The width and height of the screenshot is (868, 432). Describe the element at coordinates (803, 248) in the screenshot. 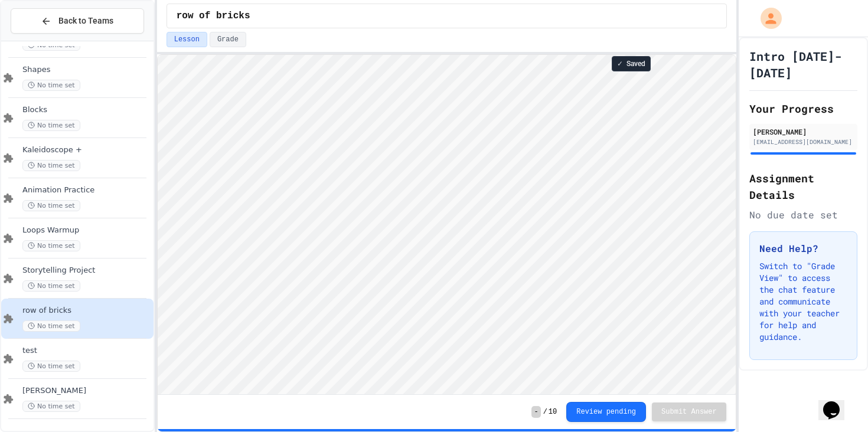

I see `h3: Need Help?` at that location.